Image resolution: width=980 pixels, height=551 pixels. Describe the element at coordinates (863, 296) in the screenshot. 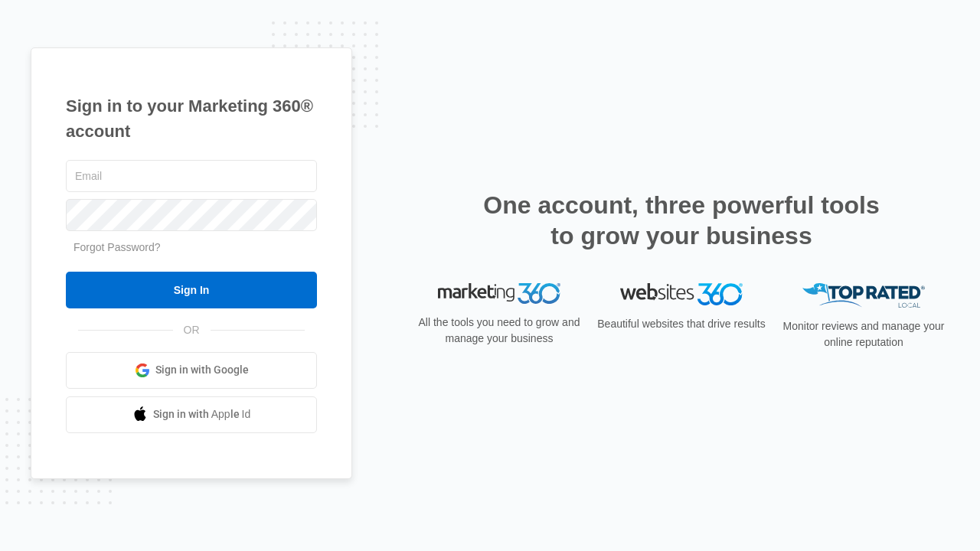

I see `img: Top Rated Local` at that location.